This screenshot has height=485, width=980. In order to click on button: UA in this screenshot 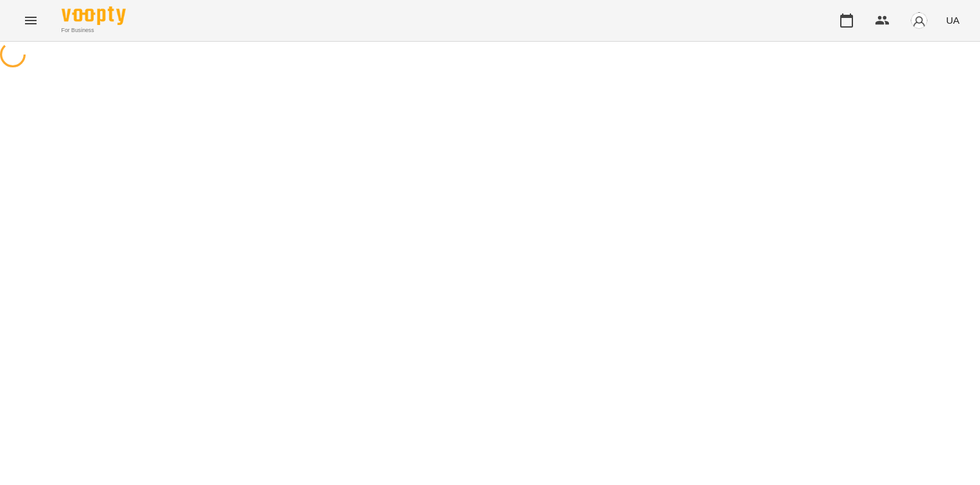, I will do `click(953, 20)`.